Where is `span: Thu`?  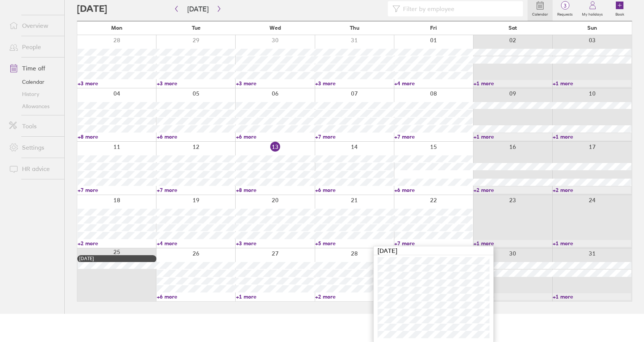
span: Thu is located at coordinates (354, 28).